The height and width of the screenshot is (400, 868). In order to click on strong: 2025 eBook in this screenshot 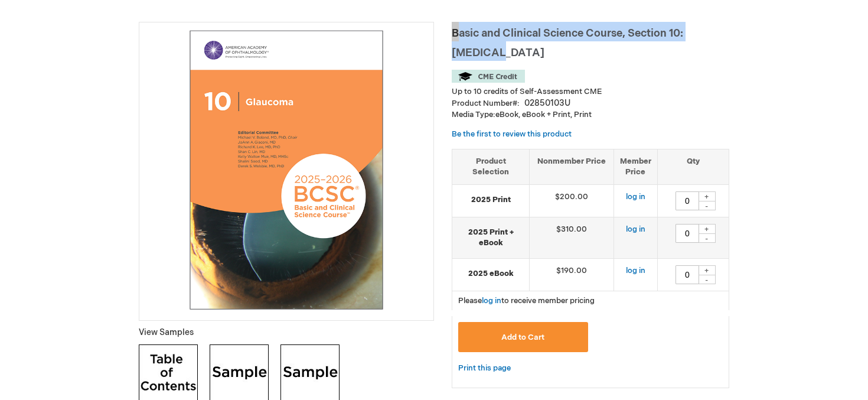, I will do `click(491, 273)`.